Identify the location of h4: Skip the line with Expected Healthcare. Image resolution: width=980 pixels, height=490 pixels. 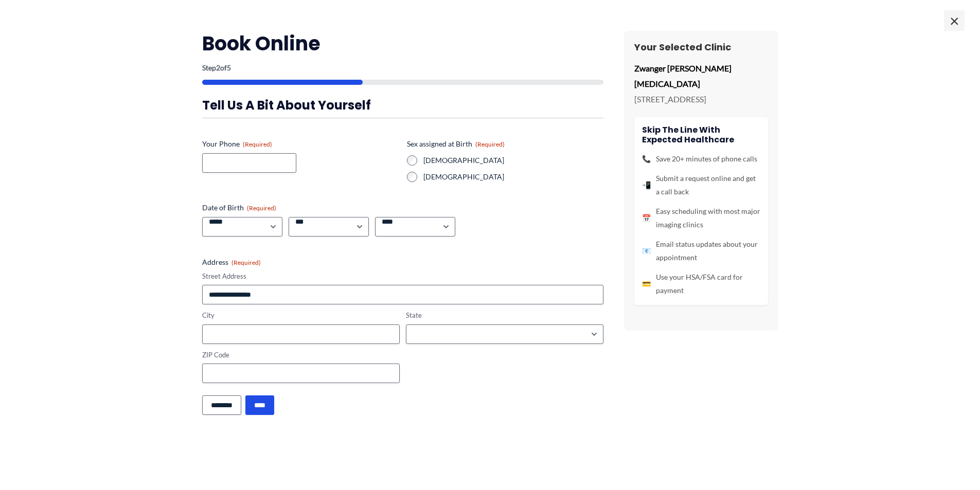
(701, 135).